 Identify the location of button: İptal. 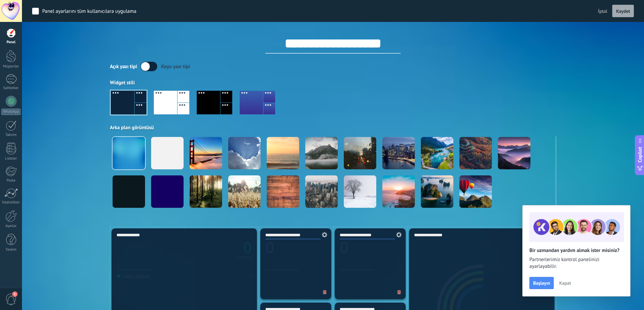
(603, 11).